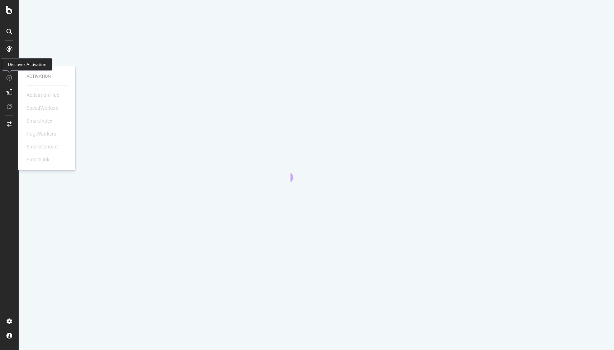 This screenshot has width=614, height=350. What do you see at coordinates (27, 64) in the screenshot?
I see `div: Discover Activation` at bounding box center [27, 64].